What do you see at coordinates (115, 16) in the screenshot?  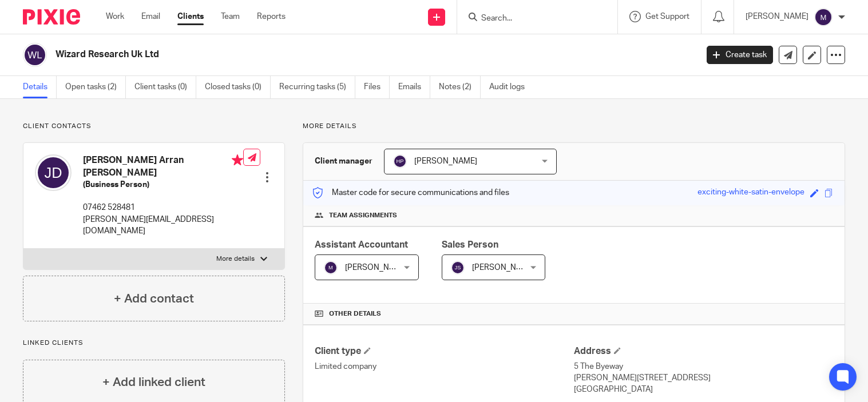 I see `a: Work` at bounding box center [115, 16].